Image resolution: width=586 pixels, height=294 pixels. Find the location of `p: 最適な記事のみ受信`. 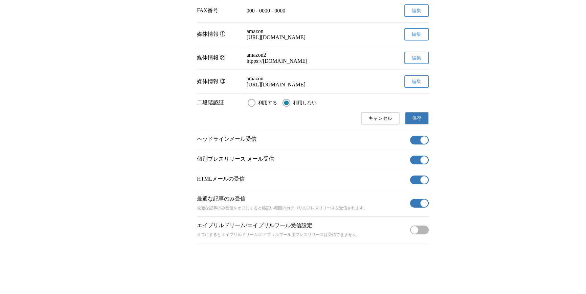

p: 最適な記事のみ受信 is located at coordinates (302, 199).